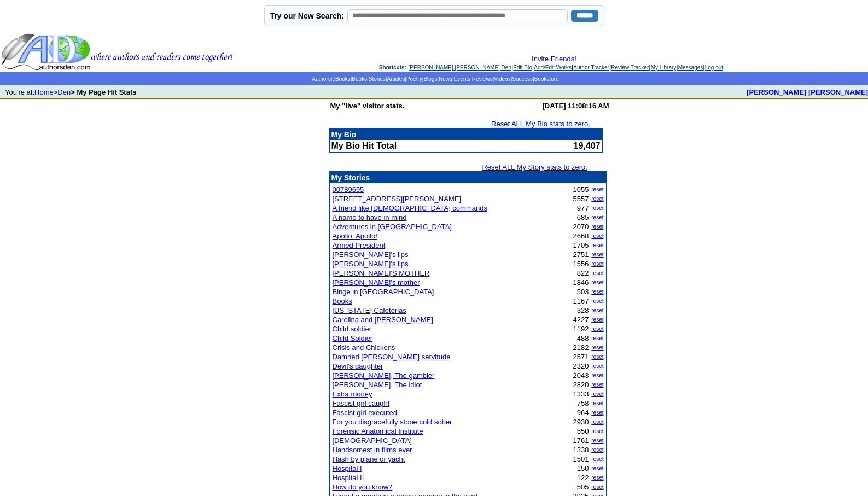 This screenshot has width=868, height=496. What do you see at coordinates (483, 79) in the screenshot?
I see `a: Reviews` at bounding box center [483, 79].